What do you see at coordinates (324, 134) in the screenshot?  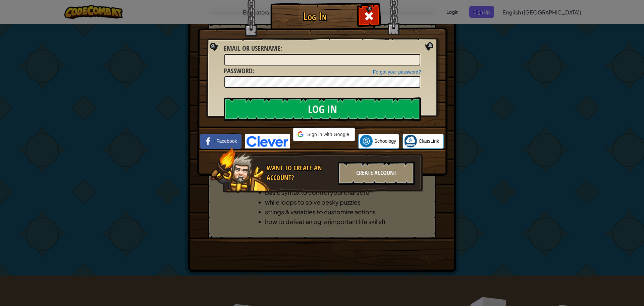 I see `div: Sign in with Google` at bounding box center [324, 134].